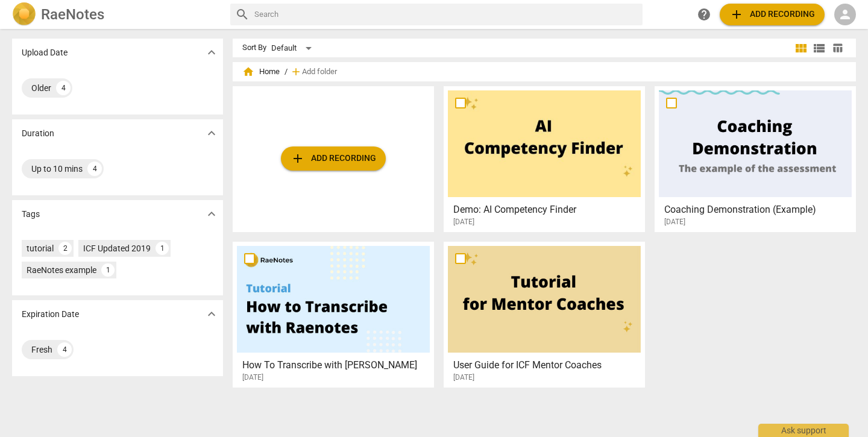 The image size is (868, 437). What do you see at coordinates (319, 72) in the screenshot?
I see `span: Add folder` at bounding box center [319, 72].